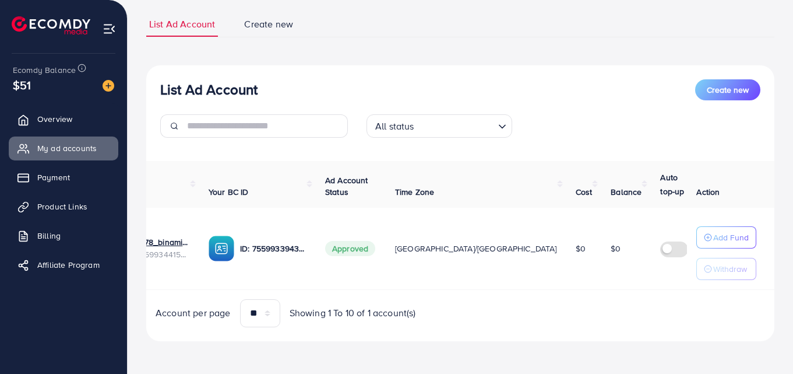 The image size is (793, 374). Describe the element at coordinates (182, 24) in the screenshot. I see `span: List Ad Account` at that location.